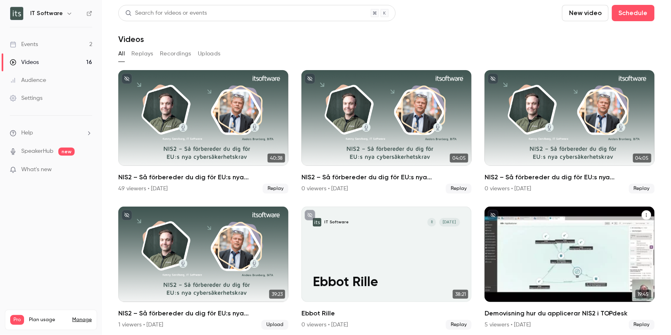  I want to click on h6: IT Software, so click(46, 13).